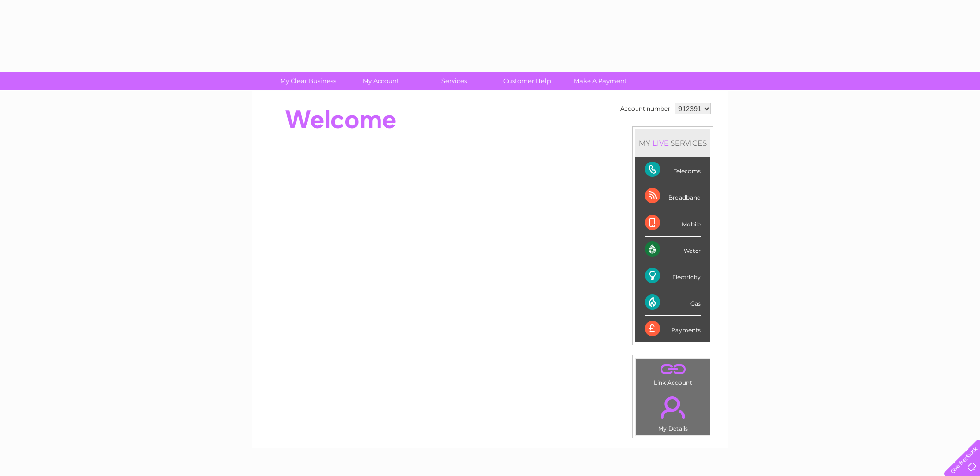 Image resolution: width=980 pixels, height=476 pixels. Describe the element at coordinates (672, 302) in the screenshot. I see `div: Gas` at that location.